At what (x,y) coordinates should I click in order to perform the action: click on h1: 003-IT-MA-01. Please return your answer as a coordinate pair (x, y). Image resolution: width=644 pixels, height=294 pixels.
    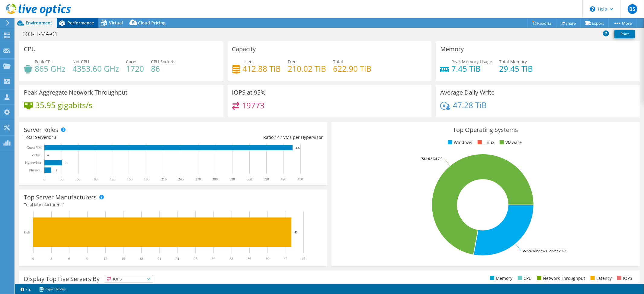
    Looking at the image, I should click on (43, 34).